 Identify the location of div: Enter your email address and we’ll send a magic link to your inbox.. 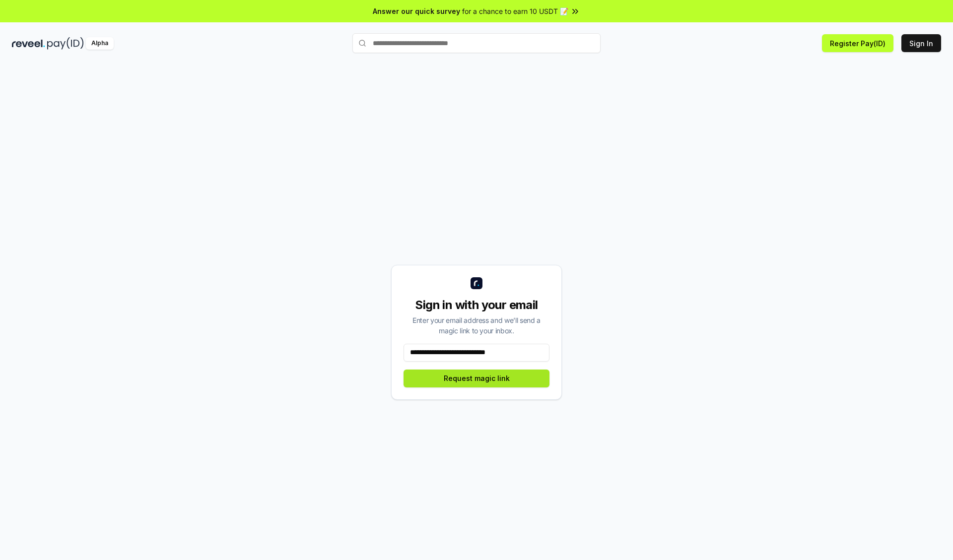
(476, 325).